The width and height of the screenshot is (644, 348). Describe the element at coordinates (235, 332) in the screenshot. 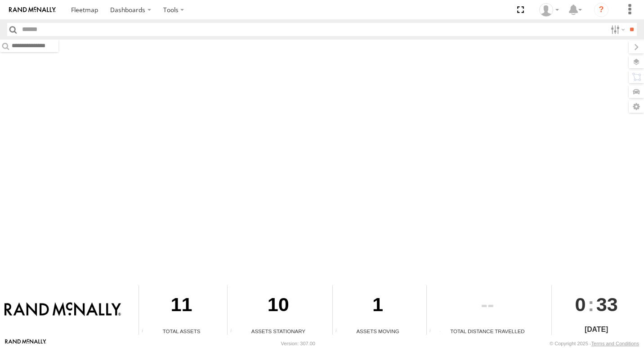

I see `div: Total number of assets current stationary.` at that location.